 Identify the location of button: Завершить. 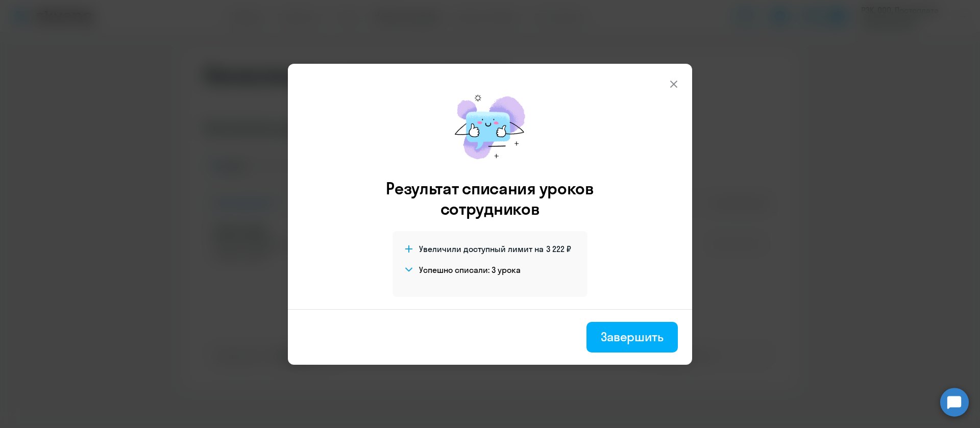
(632, 337).